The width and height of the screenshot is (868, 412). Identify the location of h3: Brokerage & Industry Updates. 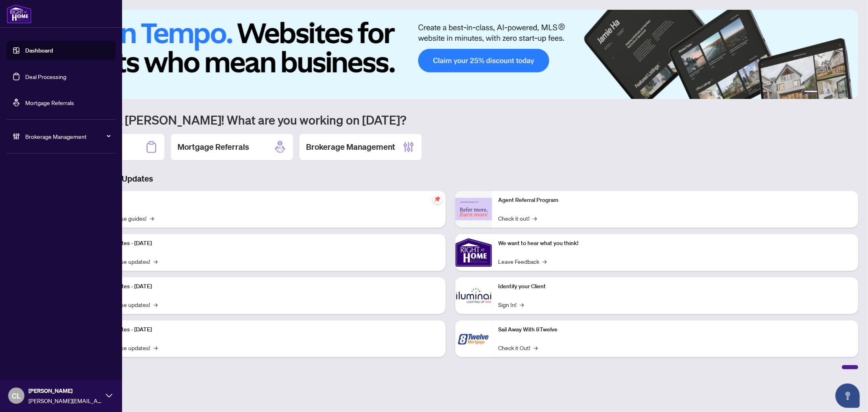
(450, 179).